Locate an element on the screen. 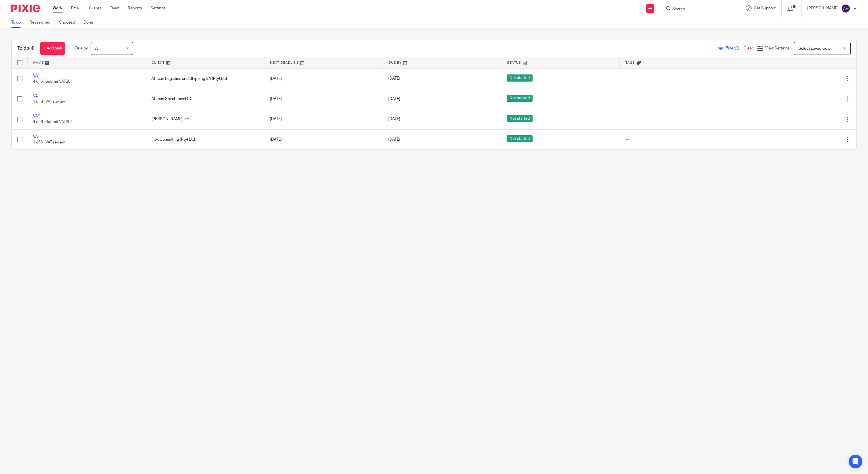 The height and width of the screenshot is (474, 868). a: Team is located at coordinates (114, 8).